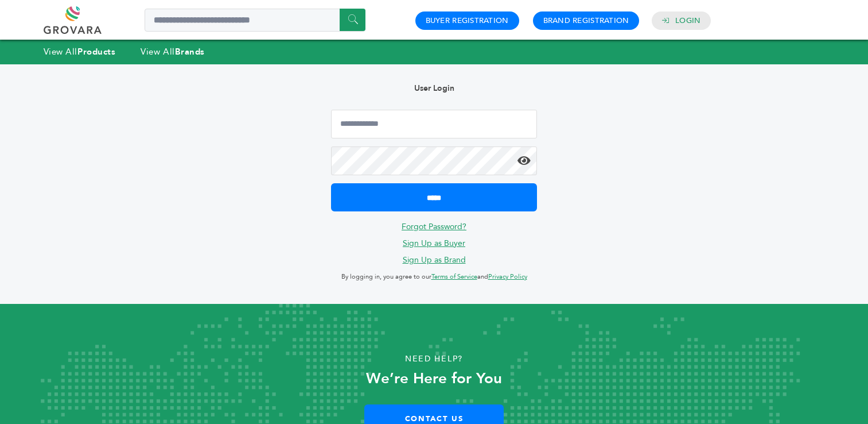 This screenshot has height=424, width=868. Describe the element at coordinates (434, 161) in the screenshot. I see `input: Password` at that location.